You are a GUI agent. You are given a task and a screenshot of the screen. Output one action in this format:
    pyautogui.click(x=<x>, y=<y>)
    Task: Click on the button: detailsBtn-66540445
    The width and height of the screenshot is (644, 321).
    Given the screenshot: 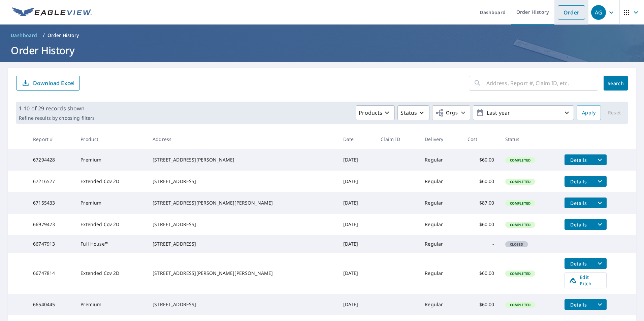 What is the action you would take?
    pyautogui.click(x=579, y=304)
    